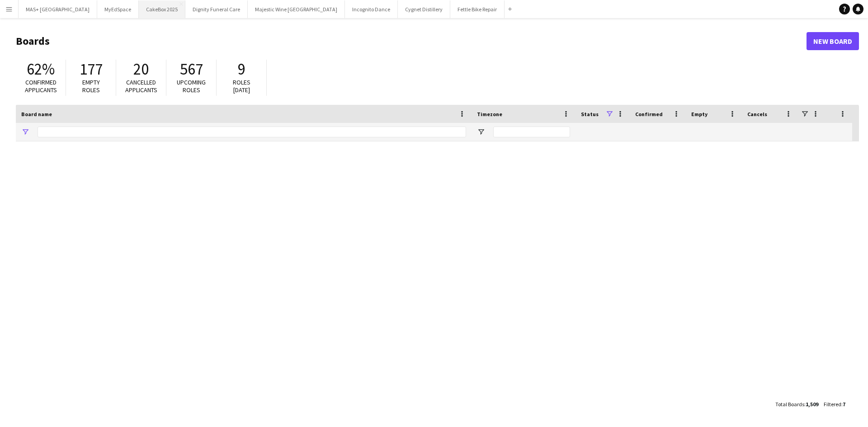 This screenshot has height=427, width=868. Describe the element at coordinates (41, 86) in the screenshot. I see `span: Confirmed applicants` at that location.